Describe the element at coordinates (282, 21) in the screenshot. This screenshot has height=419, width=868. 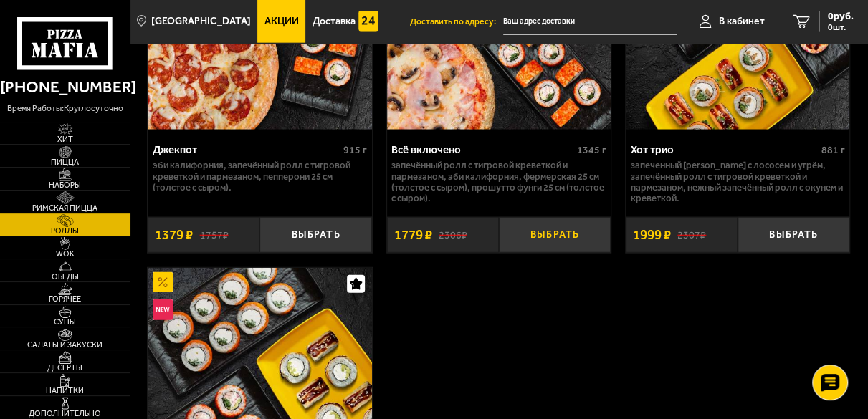
I see `span: Акции` at that location.